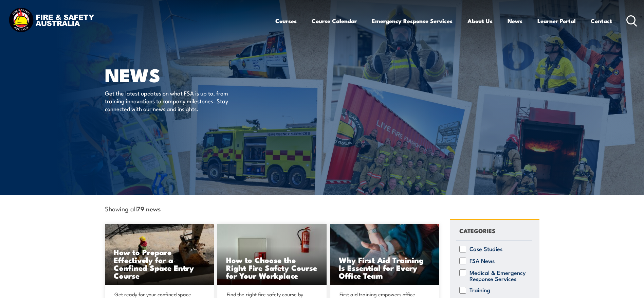 This screenshot has width=644, height=298. I want to click on strong: 79 news, so click(149, 208).